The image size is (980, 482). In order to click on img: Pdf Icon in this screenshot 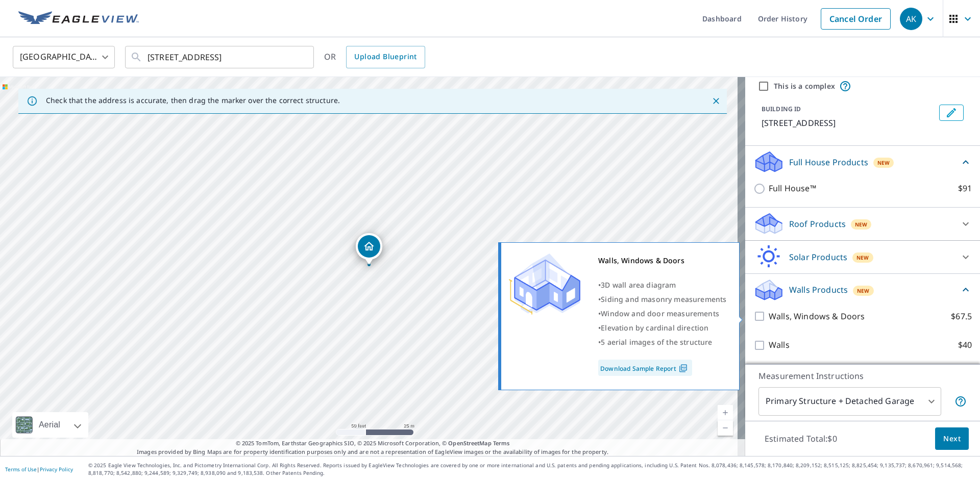, I will do `click(683, 368)`.